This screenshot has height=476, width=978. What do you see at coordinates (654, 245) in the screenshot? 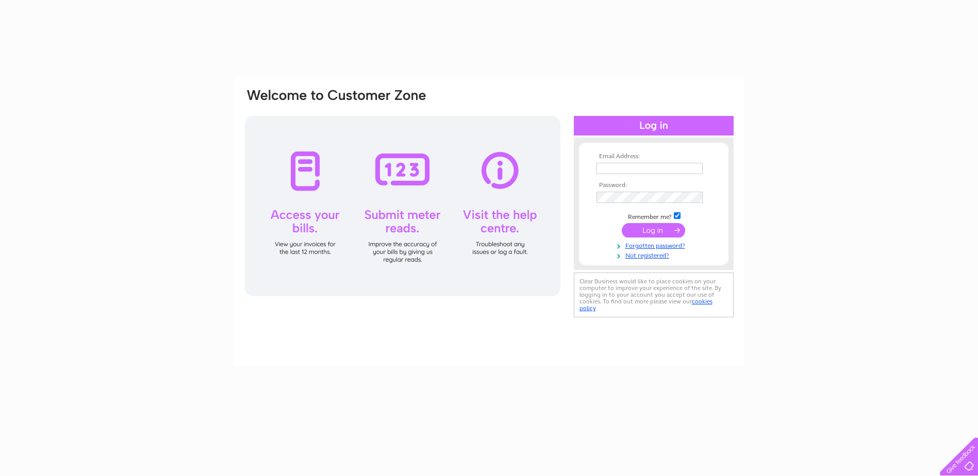
I see `a: Forgotten password?` at bounding box center [654, 245].